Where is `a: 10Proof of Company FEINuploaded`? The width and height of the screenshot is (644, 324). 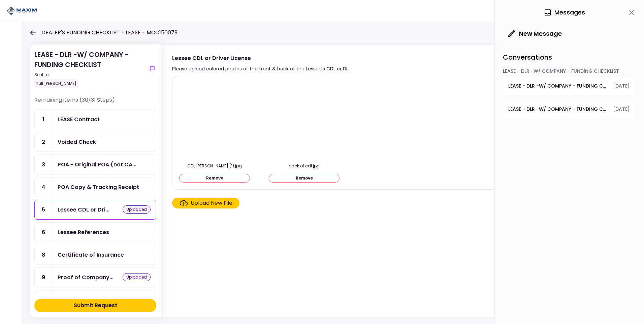 a: 10Proof of Company FEINuploaded is located at coordinates (95, 300).